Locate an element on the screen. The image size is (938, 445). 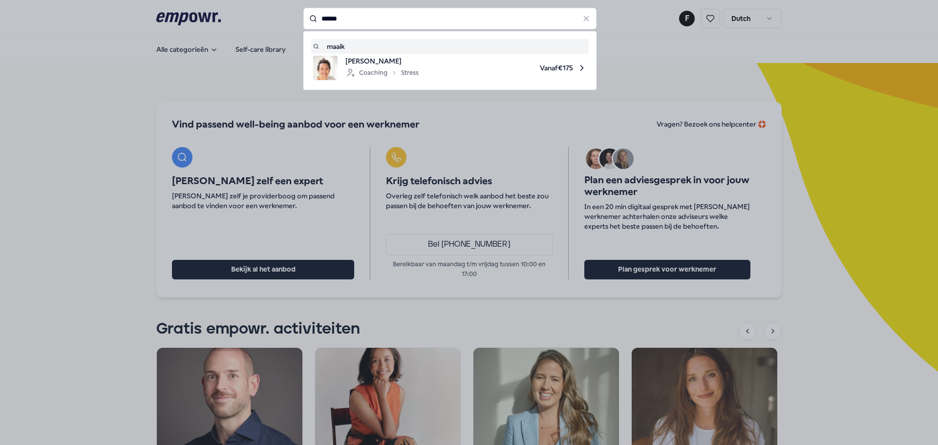
input: Search for products, categories or subcategories is located at coordinates (450, 19).